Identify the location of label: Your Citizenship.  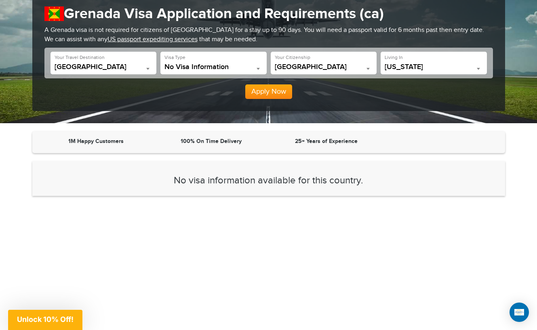
(293, 57).